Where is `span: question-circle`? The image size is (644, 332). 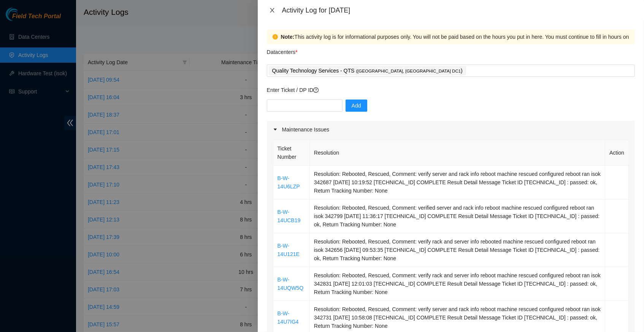 span: question-circle is located at coordinates (316, 90).